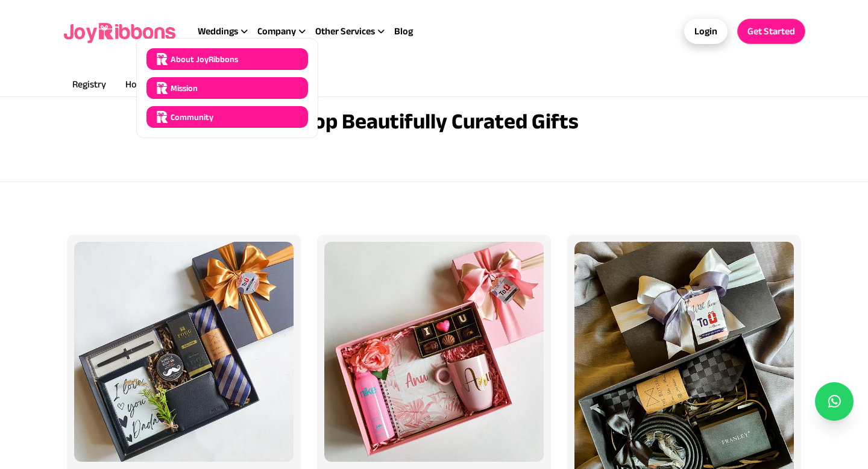 The width and height of the screenshot is (868, 469). Describe the element at coordinates (227, 59) in the screenshot. I see `a: joyribbons About JoyRibbons` at that location.